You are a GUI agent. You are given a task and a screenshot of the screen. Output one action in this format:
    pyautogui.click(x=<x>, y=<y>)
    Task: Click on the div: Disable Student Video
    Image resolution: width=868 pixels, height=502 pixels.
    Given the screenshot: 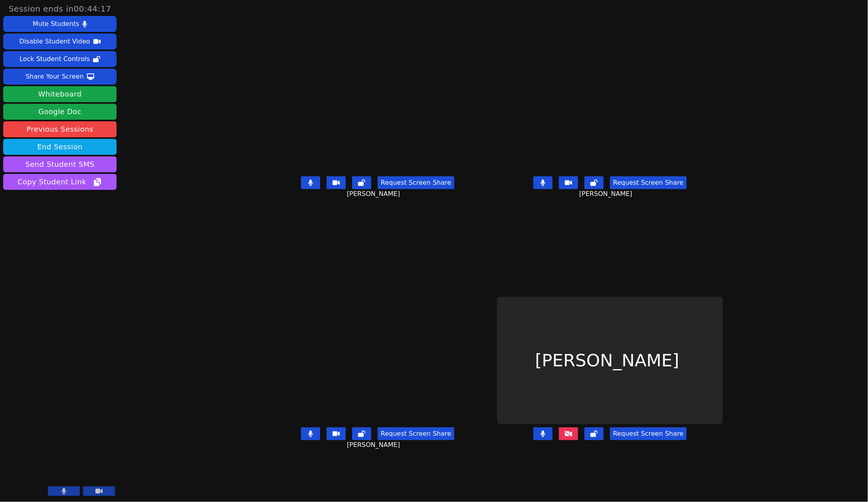 What is the action you would take?
    pyautogui.click(x=54, y=41)
    